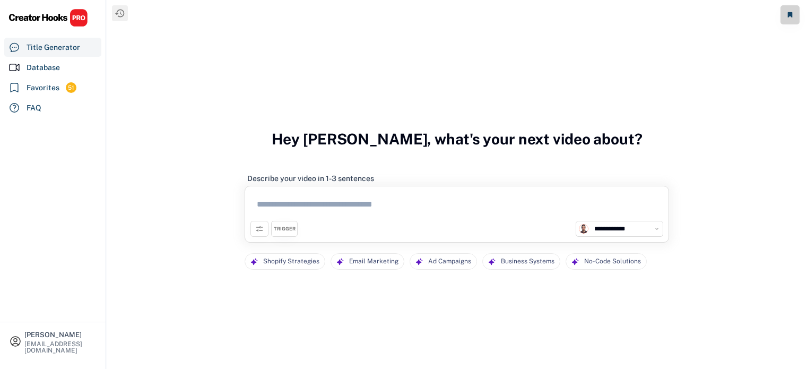  Describe the element at coordinates (612, 261) in the screenshot. I see `div: No-Code Solutions` at that location.